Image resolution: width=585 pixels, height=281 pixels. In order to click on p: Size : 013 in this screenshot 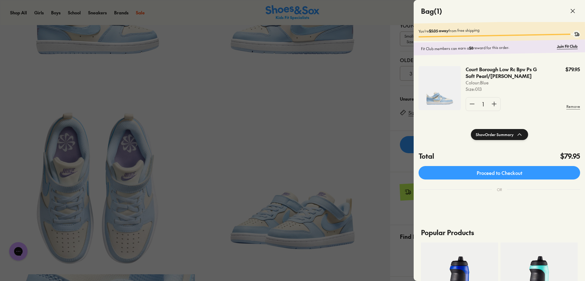, I will do `click(516, 89)`.